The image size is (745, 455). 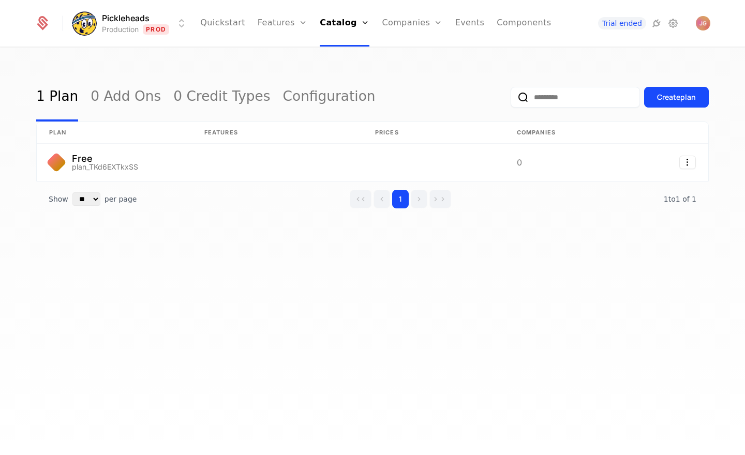 I want to click on th: Features, so click(x=277, y=133).